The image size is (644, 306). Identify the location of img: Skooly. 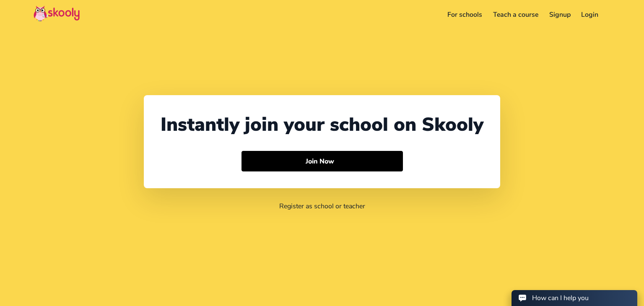
(56, 13).